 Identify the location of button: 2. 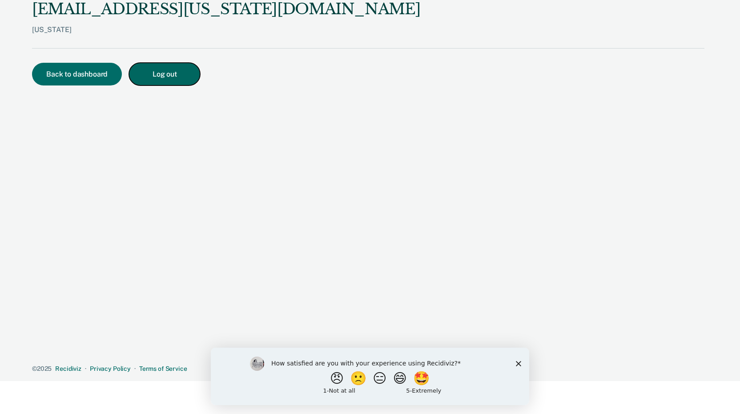
(148, 31).